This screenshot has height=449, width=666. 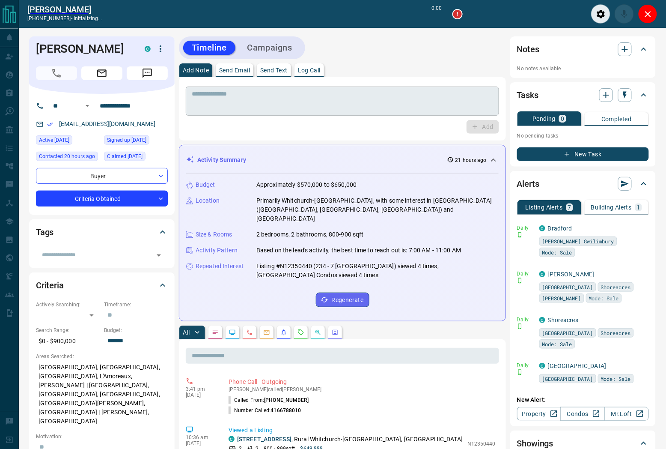 I want to click on span: Contacted 20 hours ago, so click(x=67, y=156).